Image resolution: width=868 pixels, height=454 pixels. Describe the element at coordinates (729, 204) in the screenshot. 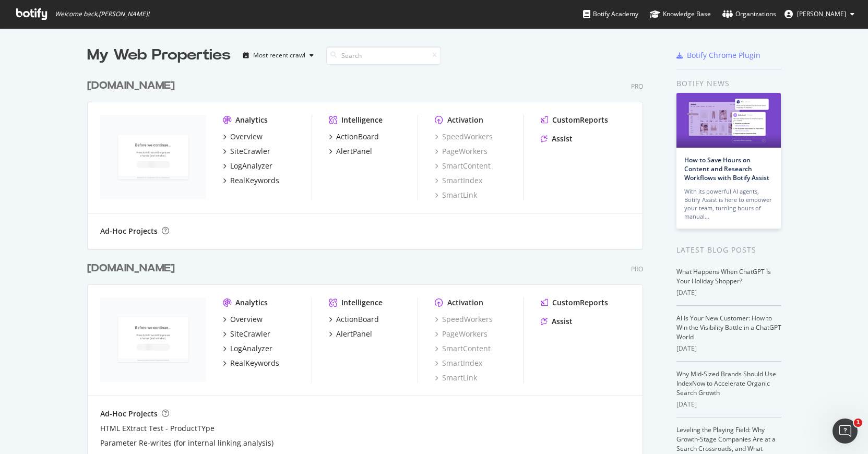

I see `div: With its powerful AI agents, Botify Assist is here to empower your team, turning hours of manual…` at that location.